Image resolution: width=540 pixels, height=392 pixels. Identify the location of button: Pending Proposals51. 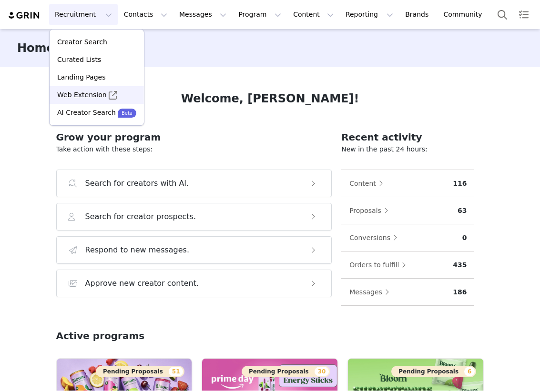
(140, 372).